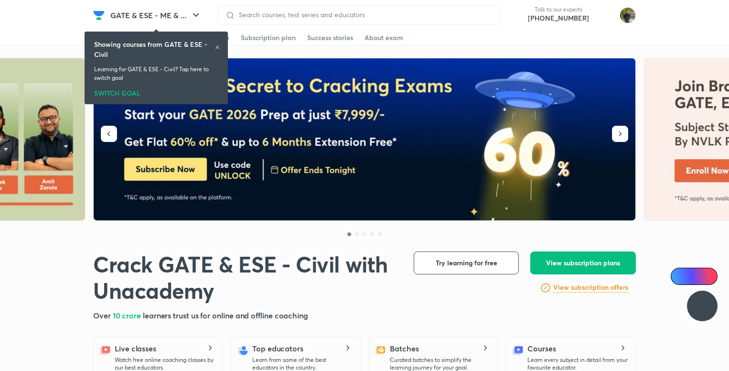 Image resolution: width=729 pixels, height=371 pixels. What do you see at coordinates (330, 38) in the screenshot?
I see `a: Success stories` at bounding box center [330, 38].